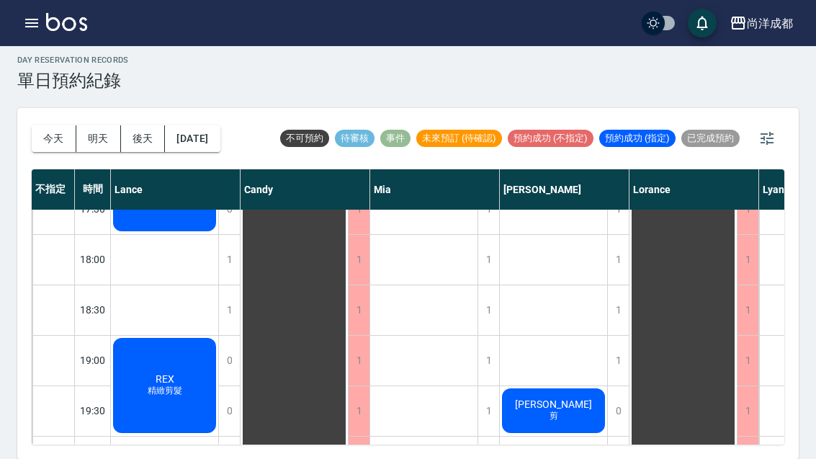 This screenshot has width=816, height=459. Describe the element at coordinates (761, 23) in the screenshot. I see `button: 尚洋成都` at that location.